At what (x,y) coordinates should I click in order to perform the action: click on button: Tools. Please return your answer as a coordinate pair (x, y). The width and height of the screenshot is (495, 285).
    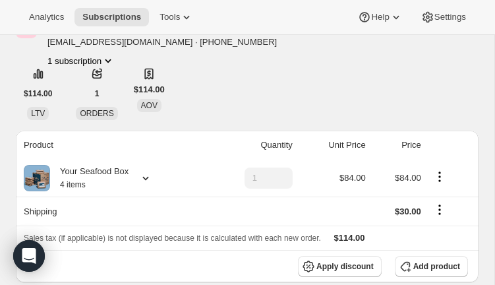
    Looking at the image, I should click on (176, 17).